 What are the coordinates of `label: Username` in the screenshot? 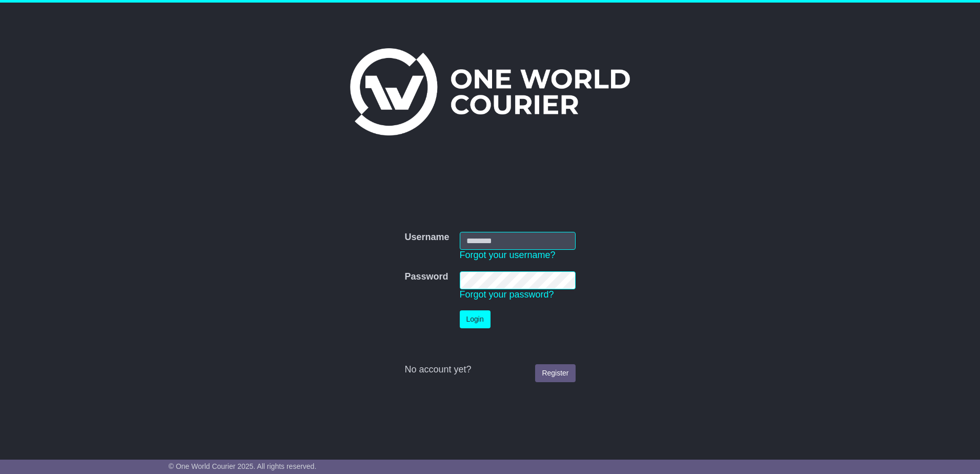 It's located at (426, 237).